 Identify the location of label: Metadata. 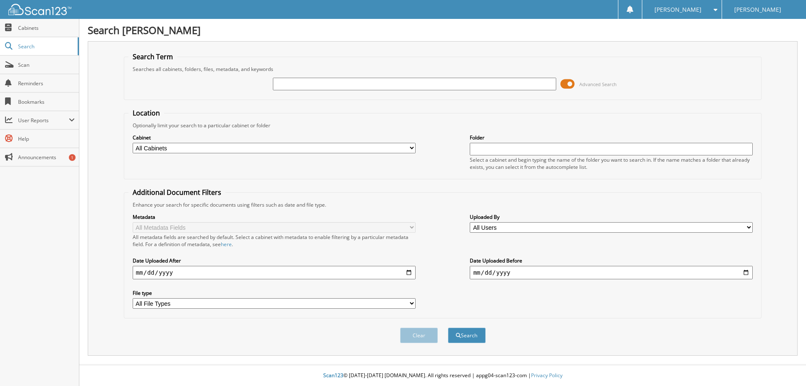
(274, 217).